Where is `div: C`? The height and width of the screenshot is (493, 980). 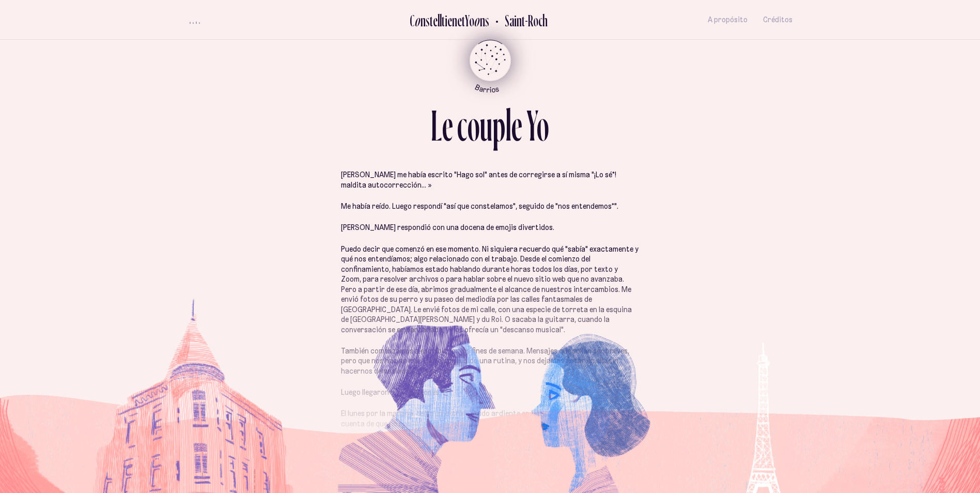
div: C is located at coordinates (412, 20).